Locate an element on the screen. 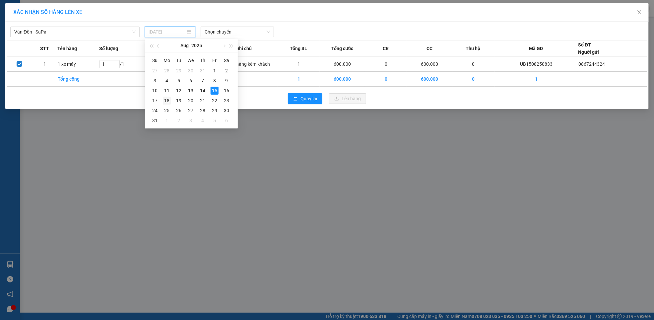  div: 13 is located at coordinates (191, 90).